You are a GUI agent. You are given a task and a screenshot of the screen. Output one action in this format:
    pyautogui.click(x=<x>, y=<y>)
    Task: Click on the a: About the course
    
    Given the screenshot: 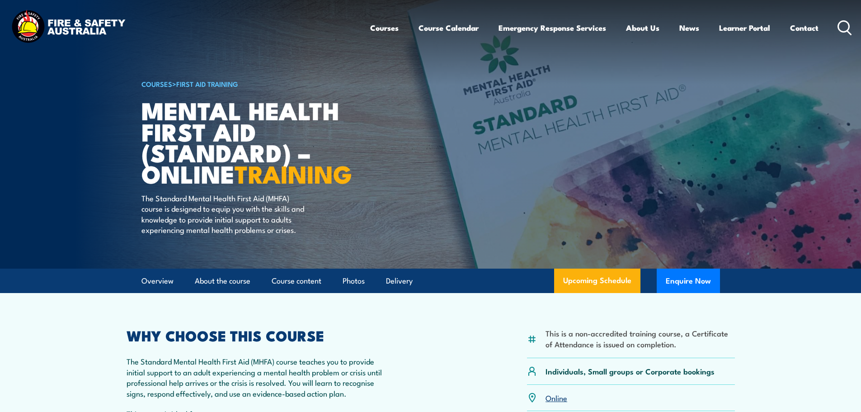 What is the action you would take?
    pyautogui.click(x=222, y=281)
    